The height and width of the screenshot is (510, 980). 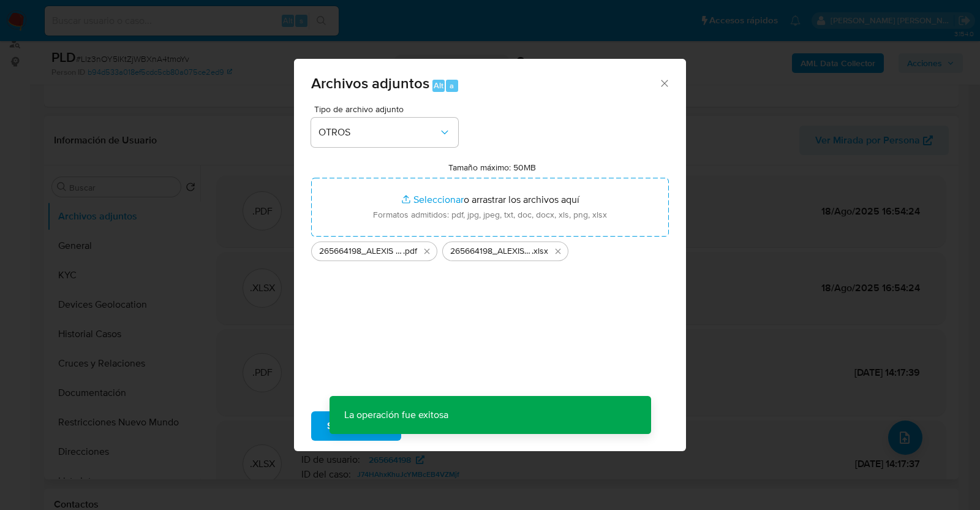 What do you see at coordinates (409, 251) in the screenshot?
I see `span: .pdf` at bounding box center [409, 251].